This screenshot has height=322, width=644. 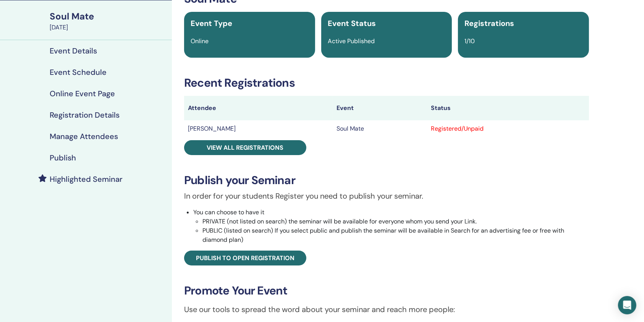 I want to click on th: Status, so click(x=508, y=108).